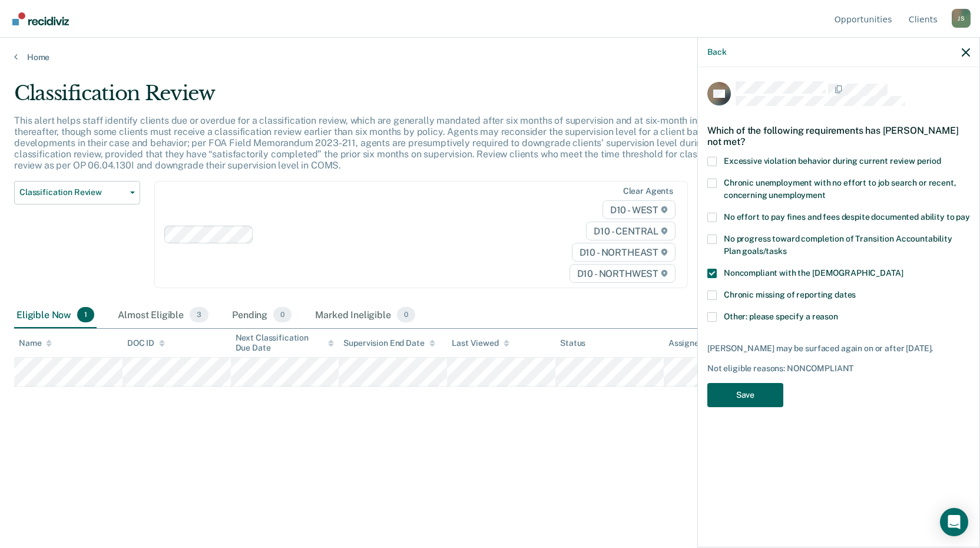 This screenshot has height=548, width=980. Describe the element at coordinates (745, 395) in the screenshot. I see `button: Save` at that location.